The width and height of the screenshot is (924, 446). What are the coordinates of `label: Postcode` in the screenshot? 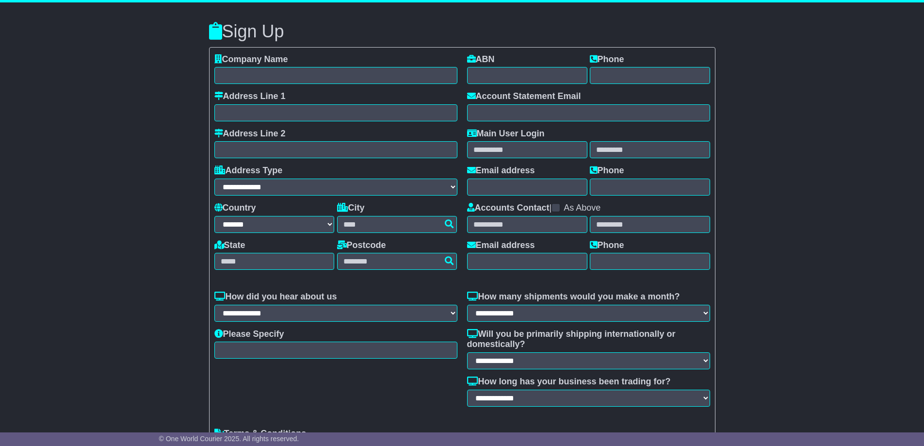 It's located at (362, 246).